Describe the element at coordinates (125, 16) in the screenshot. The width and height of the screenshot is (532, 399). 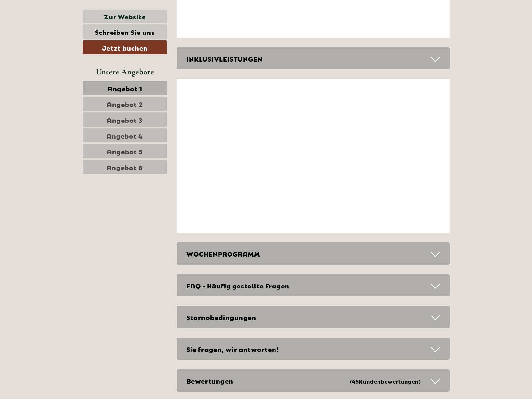
I see `a: Zur Website` at that location.